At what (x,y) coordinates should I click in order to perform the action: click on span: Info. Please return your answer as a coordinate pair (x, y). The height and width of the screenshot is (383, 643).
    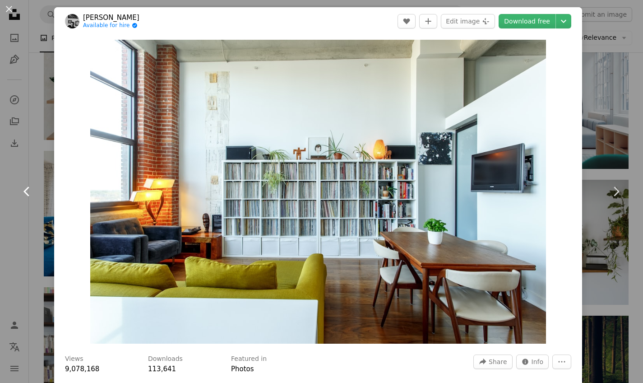
    Looking at the image, I should click on (538, 362).